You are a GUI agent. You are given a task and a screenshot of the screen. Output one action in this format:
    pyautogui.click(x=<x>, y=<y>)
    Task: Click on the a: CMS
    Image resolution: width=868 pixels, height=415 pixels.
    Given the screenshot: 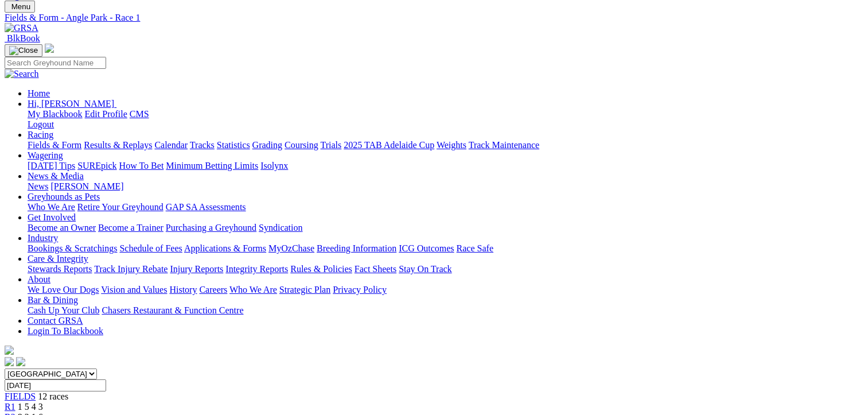 What is the action you would take?
    pyautogui.click(x=139, y=114)
    